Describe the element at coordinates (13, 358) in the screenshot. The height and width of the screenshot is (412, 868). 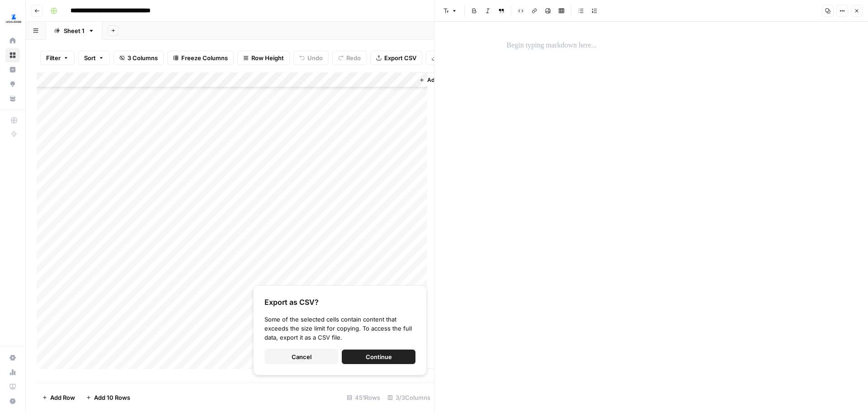
I see `a: Settings` at that location.